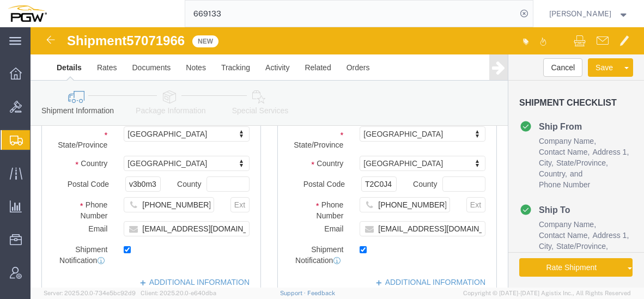  Describe the element at coordinates (28, 13) in the screenshot. I see `img: logo` at that location.